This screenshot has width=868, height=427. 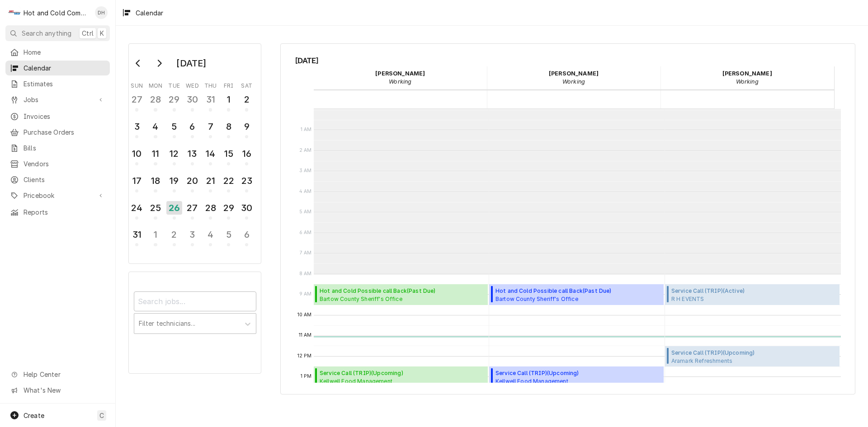 I want to click on th: Tuesday, so click(x=174, y=84).